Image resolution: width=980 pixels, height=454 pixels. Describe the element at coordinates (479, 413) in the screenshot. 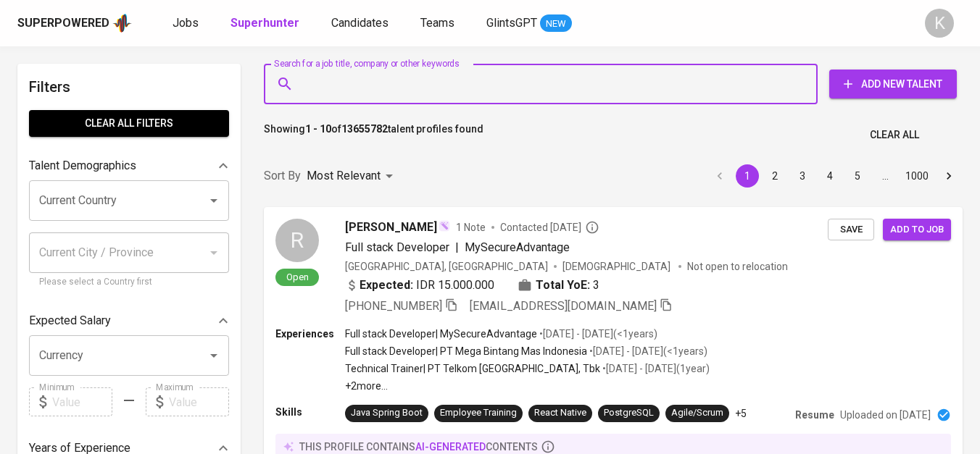

I see `div: Employee Training` at that location.